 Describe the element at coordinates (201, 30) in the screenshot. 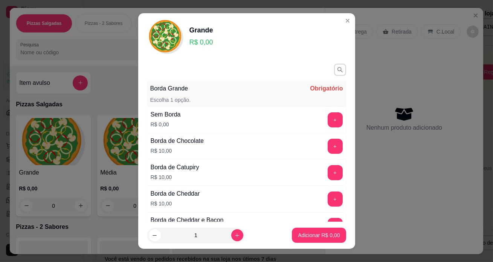

I see `div: Grande` at that location.